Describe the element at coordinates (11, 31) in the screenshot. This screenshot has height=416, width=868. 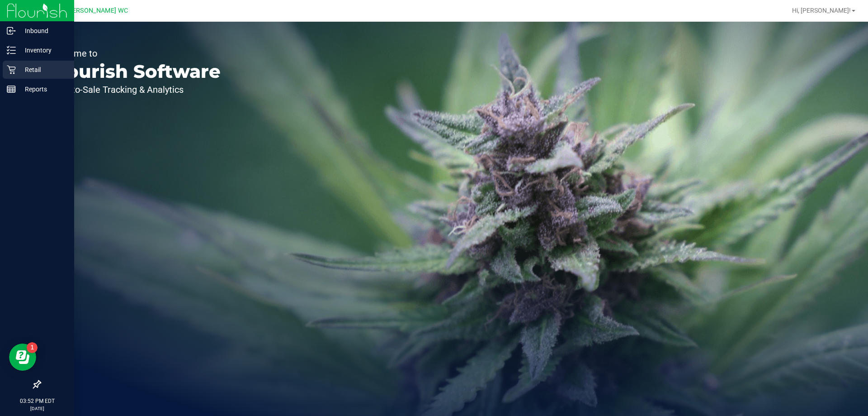
I see `inline-svg: Inbound` at that location.